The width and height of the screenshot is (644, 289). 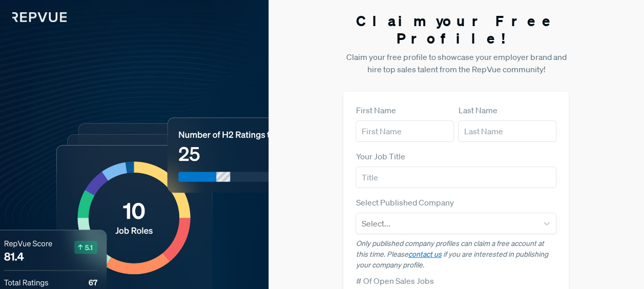 What do you see at coordinates (375, 110) in the screenshot?
I see `label: First Name` at bounding box center [375, 110].